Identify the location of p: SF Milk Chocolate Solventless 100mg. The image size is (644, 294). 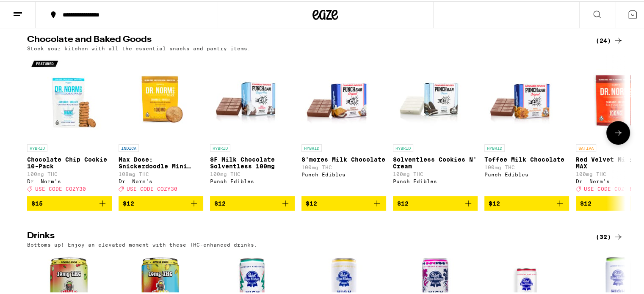
(252, 161).